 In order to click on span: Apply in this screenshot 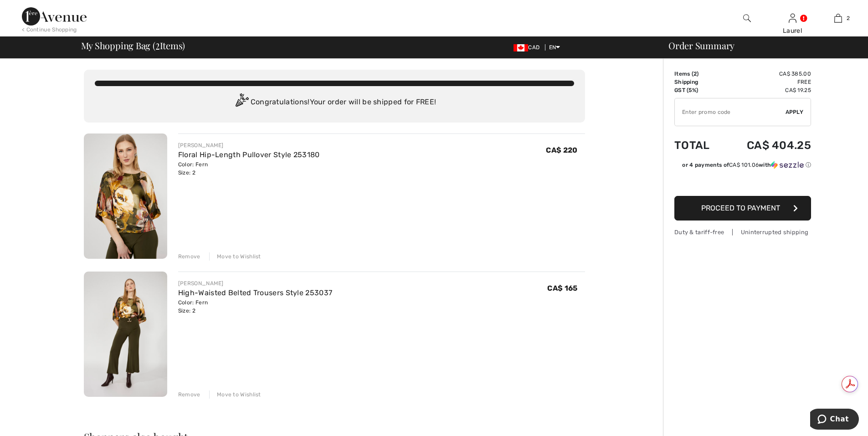, I will do `click(795, 112)`.